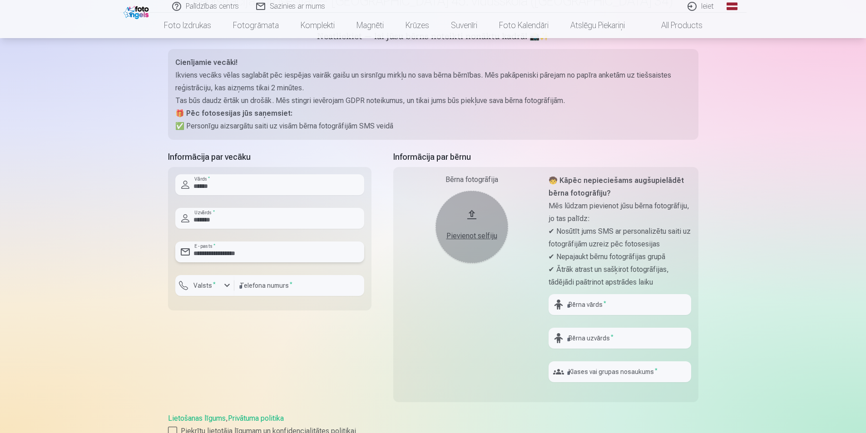 Image resolution: width=866 pixels, height=433 pixels. Describe the element at coordinates (370, 25) in the screenshot. I see `a: Magnēti` at that location.